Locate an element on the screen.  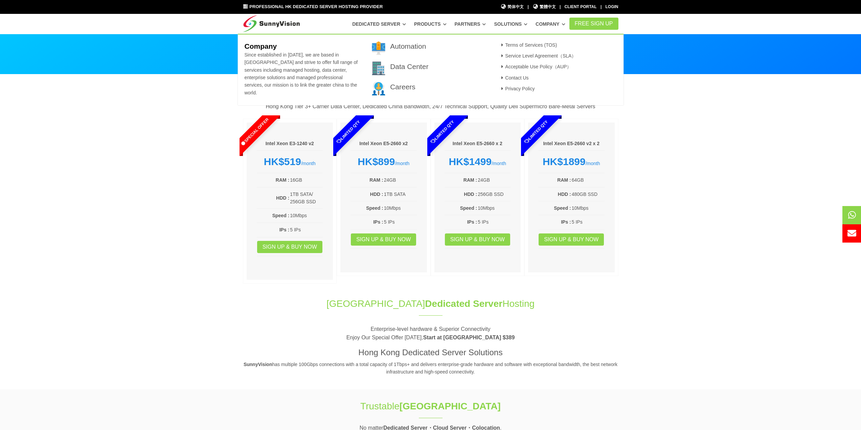
p: has multiple 100Gbps connections with a total capacity of 1Tbps+ and delivers enterprise-grade ha... is located at coordinates (431, 368).